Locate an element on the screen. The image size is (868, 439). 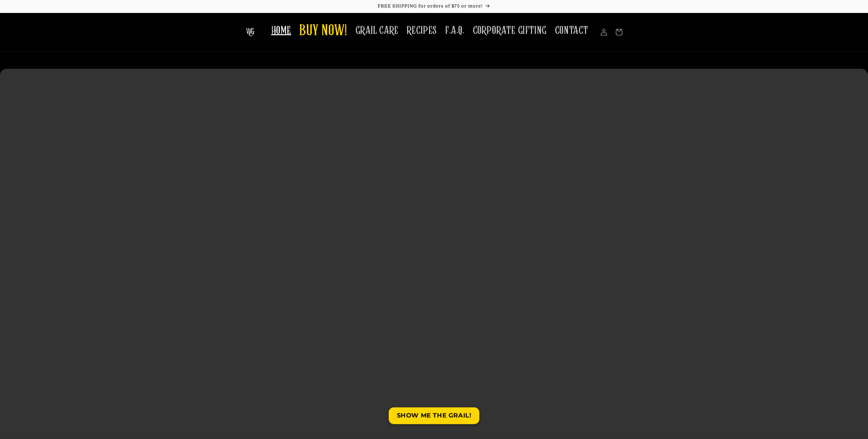
span: CORPORATE GIFTING is located at coordinates (510, 30).